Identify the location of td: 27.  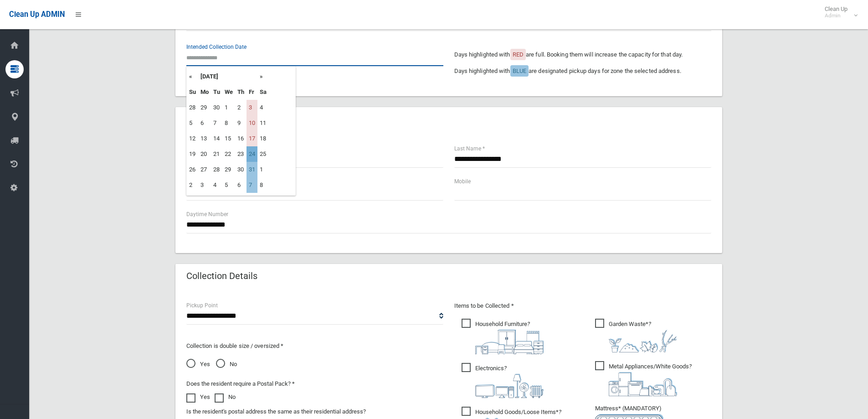
(204, 170).